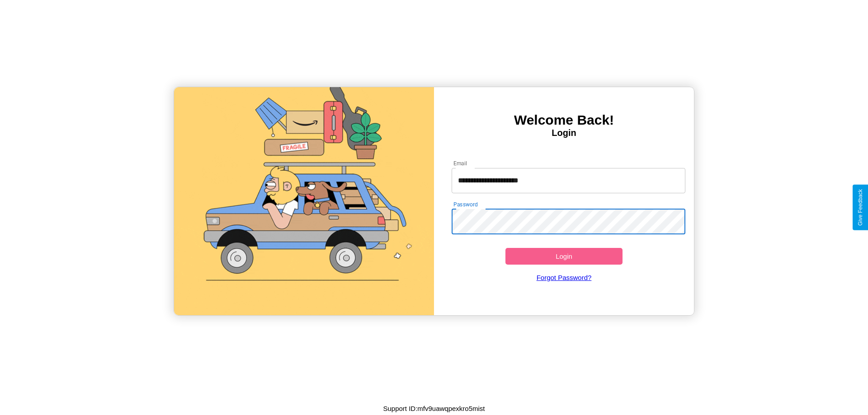  Describe the element at coordinates (434, 408) in the screenshot. I see `p: Support ID: mfv9uawqpexkro5mist` at that location.